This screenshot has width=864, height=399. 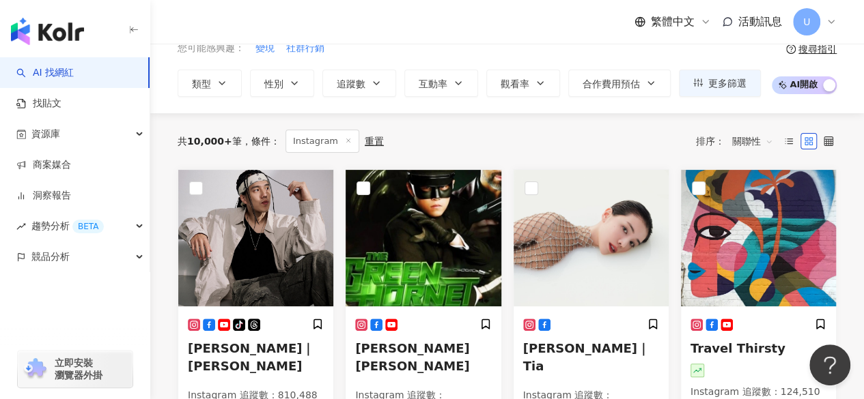 What do you see at coordinates (274, 84) in the screenshot?
I see `span: 性別` at bounding box center [274, 84].